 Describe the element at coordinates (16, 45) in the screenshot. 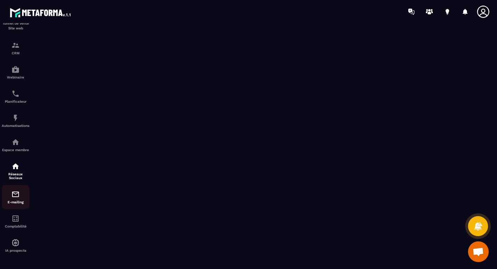

I see `img: formation` at that location.